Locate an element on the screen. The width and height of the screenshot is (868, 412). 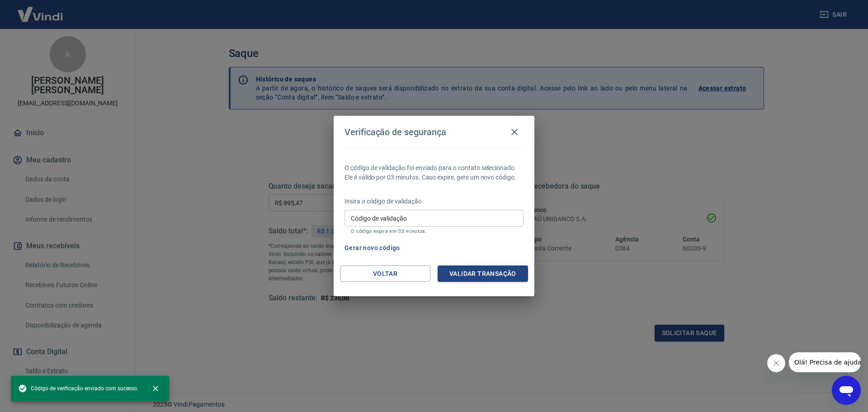
button: Validar transação is located at coordinates (483, 274).